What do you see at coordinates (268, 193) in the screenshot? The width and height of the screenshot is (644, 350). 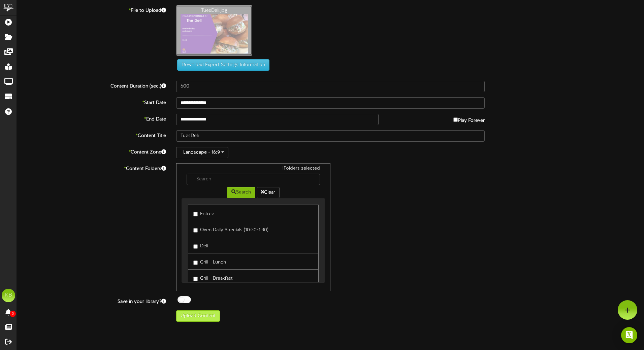 I see `button: Clear` at bounding box center [268, 193].